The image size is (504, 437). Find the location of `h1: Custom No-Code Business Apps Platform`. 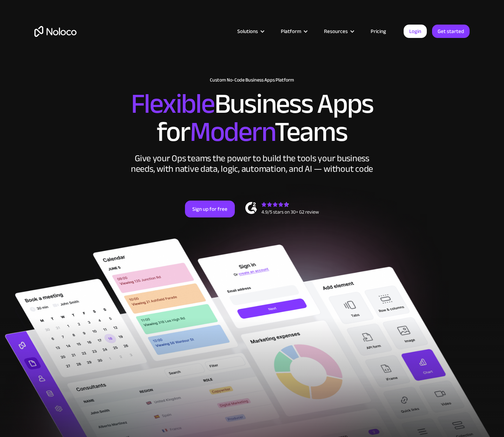

h1: Custom No-Code Business Apps Platform is located at coordinates (252, 80).